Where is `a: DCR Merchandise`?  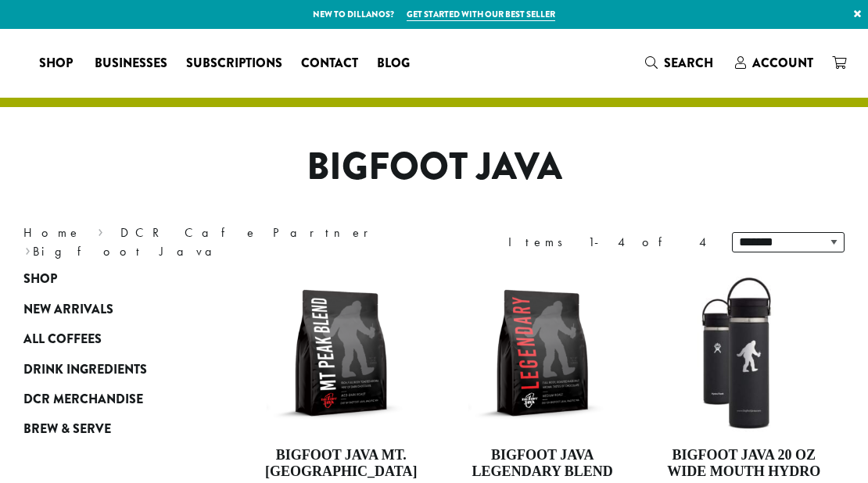
a: DCR Merchandise is located at coordinates (108, 399).